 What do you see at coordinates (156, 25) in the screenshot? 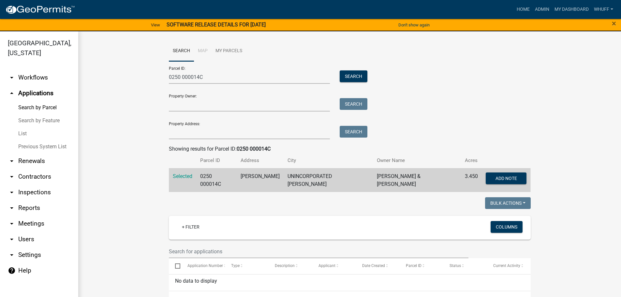
I see `a: View` at bounding box center [156, 25].